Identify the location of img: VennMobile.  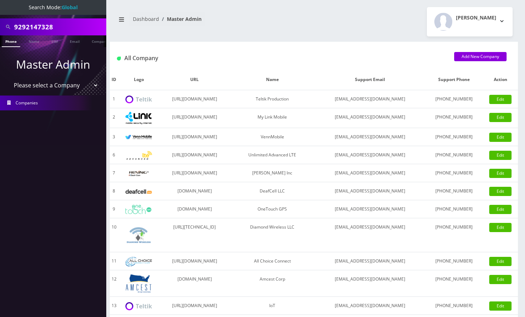
(138, 137).